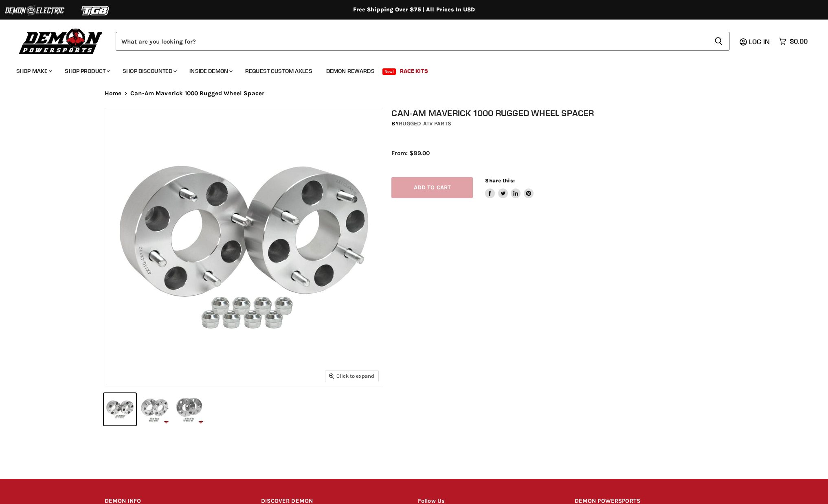  Describe the element at coordinates (412, 41) in the screenshot. I see `input: Search` at that location.